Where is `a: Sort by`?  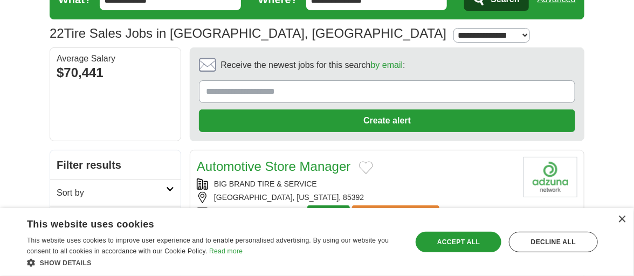
a: Sort by is located at coordinates (115, 192).